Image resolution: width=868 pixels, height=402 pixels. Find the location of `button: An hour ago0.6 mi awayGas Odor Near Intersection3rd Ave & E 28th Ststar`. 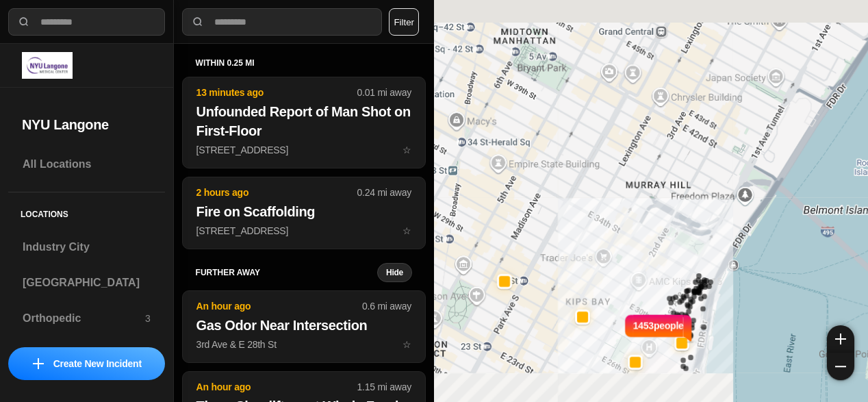

button: An hour ago0.6 mi awayGas Odor Near Intersection3rd Ave & E 28th Ststar is located at coordinates (304, 327).